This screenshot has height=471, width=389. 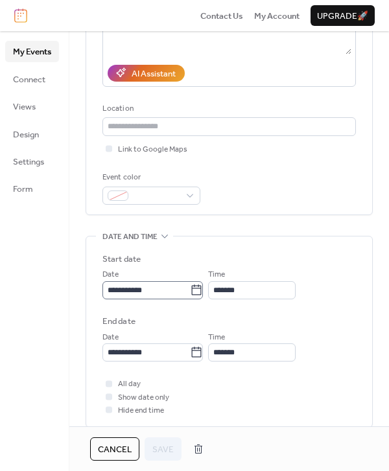 What do you see at coordinates (121, 259) in the screenshot?
I see `div: Start date` at bounding box center [121, 259].